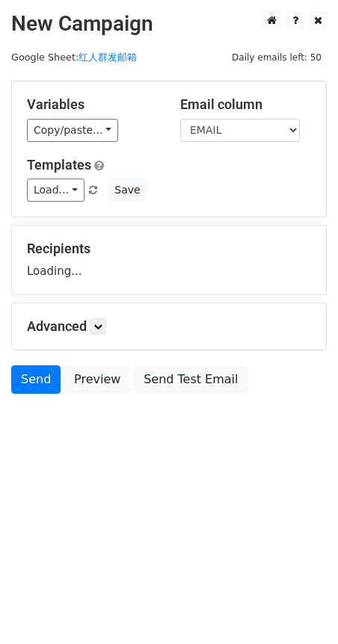 The height and width of the screenshot is (644, 338). What do you see at coordinates (245, 105) in the screenshot?
I see `h5: Email column` at bounding box center [245, 105].